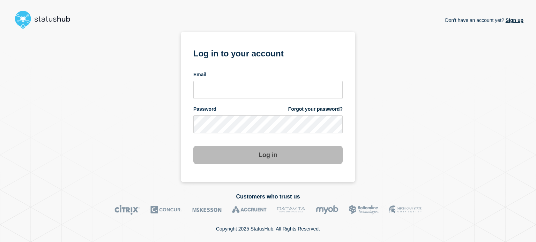  I want to click on img: DataVita logo, so click(291, 210).